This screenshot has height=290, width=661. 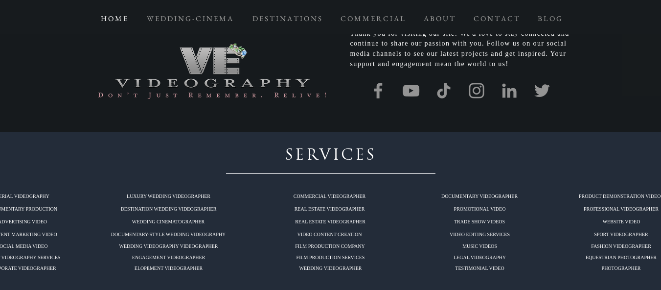 I want to click on p: C O N T A C T, so click(x=496, y=19).